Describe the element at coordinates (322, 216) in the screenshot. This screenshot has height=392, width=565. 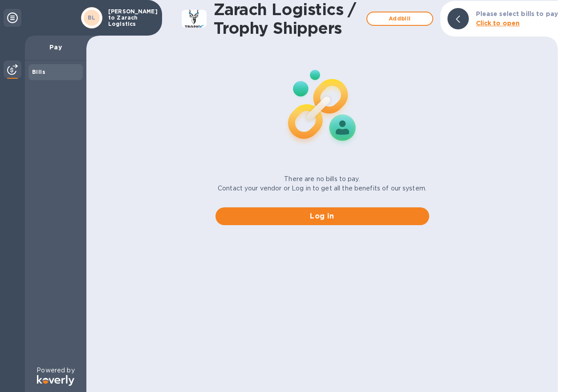
I see `span: Log in` at that location.